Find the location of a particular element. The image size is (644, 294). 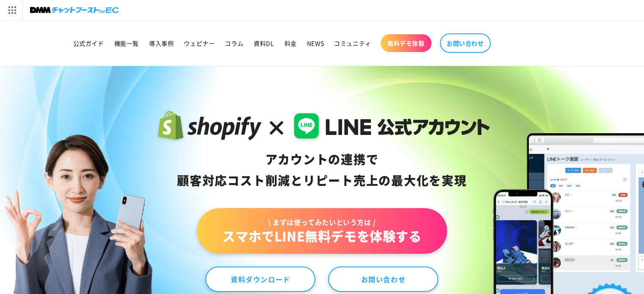

a: 資料ダウンロード is located at coordinates (260, 279).